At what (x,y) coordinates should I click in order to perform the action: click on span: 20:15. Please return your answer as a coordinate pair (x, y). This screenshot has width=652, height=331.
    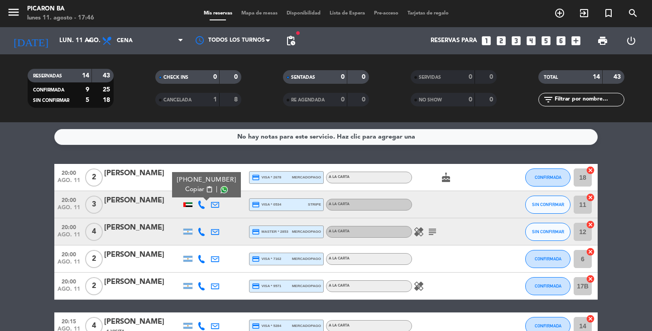
    Looking at the image, I should click on (69, 321).